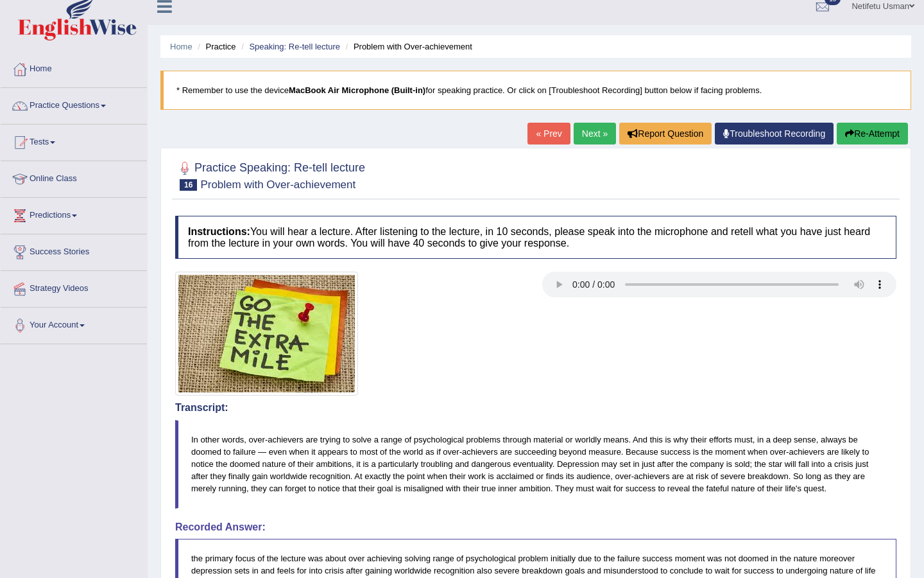 This screenshot has width=924, height=578. Describe the element at coordinates (872, 133) in the screenshot. I see `button: Re-Attempt` at that location.